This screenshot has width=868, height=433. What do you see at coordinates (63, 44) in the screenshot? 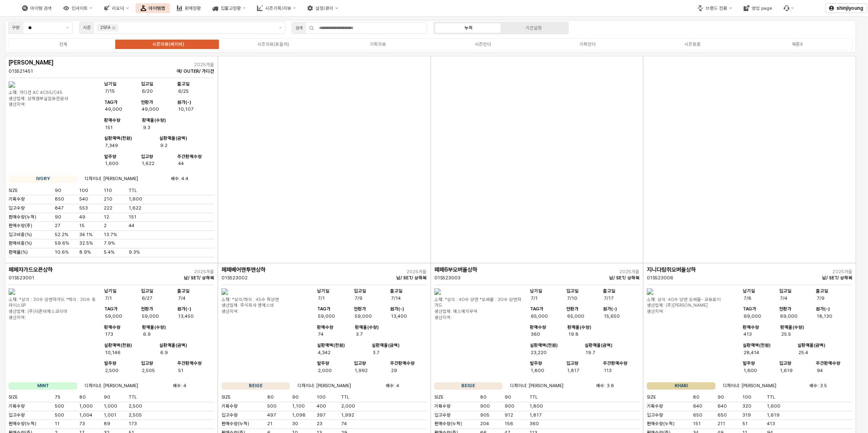
I see `div: 전체` at bounding box center [63, 44].